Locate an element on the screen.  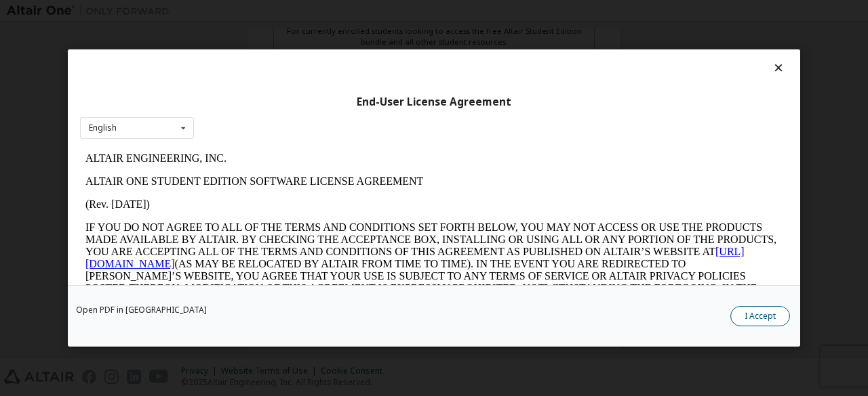
p: IF YOU DO NOT AGREE TO ALL OF THE TERMS AND CONDITIONS SET FORTH BELOW, YOU MAY NOT ACCESS OR USE... is located at coordinates (354, 129).